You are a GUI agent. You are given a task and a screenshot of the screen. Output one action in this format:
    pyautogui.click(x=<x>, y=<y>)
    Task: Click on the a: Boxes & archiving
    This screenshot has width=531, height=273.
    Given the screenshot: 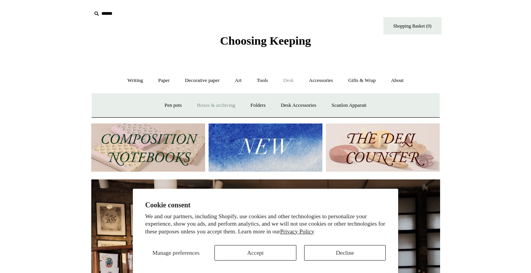 What is the action you would take?
    pyautogui.click(x=216, y=105)
    